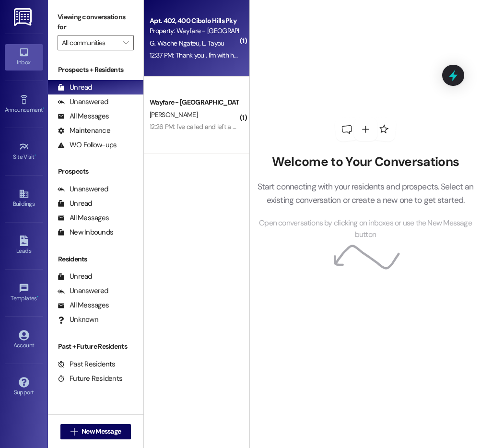  I want to click on label: Viewing conversations for, so click(96, 22).